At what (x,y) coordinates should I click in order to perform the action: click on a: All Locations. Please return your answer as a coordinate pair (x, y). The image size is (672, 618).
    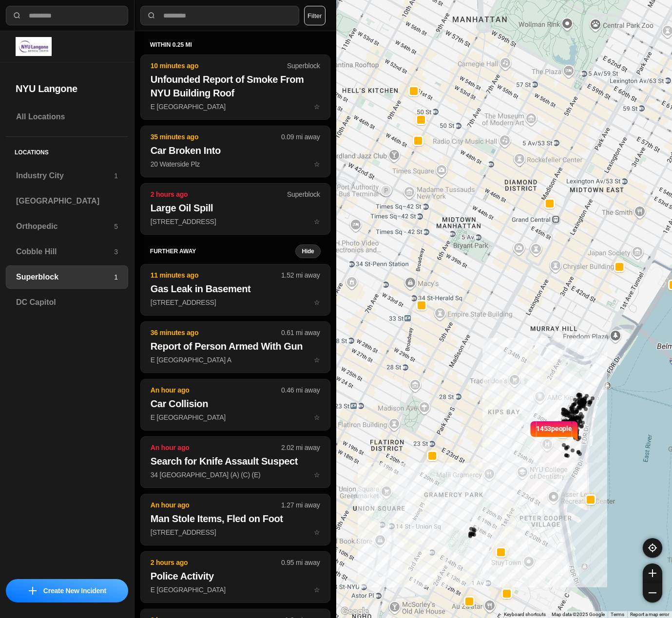
    Looking at the image, I should click on (67, 117).